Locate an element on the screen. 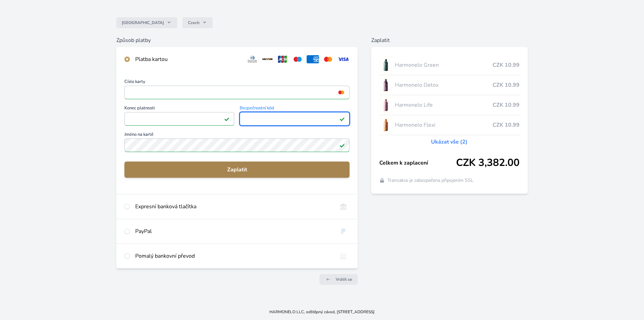  img: bankTransfer_IBAN.svg is located at coordinates (343, 256).